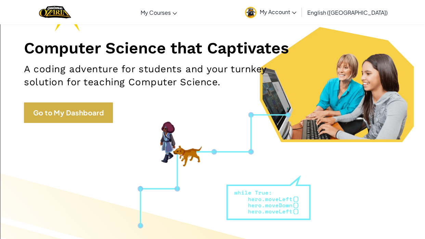 This screenshot has width=425, height=239. I want to click on img: Home, so click(55, 12).